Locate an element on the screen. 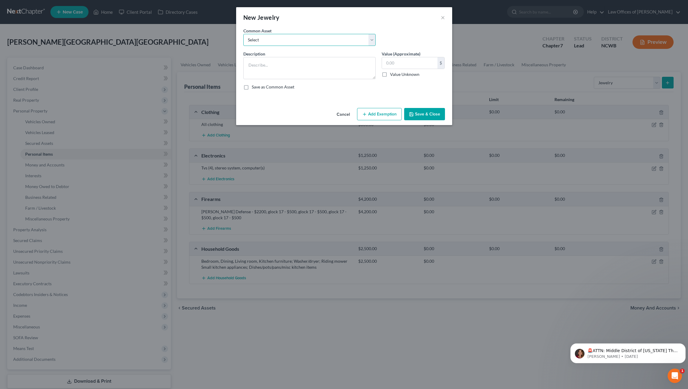 This screenshot has height=389, width=688. label: Common Asset is located at coordinates (257, 31).